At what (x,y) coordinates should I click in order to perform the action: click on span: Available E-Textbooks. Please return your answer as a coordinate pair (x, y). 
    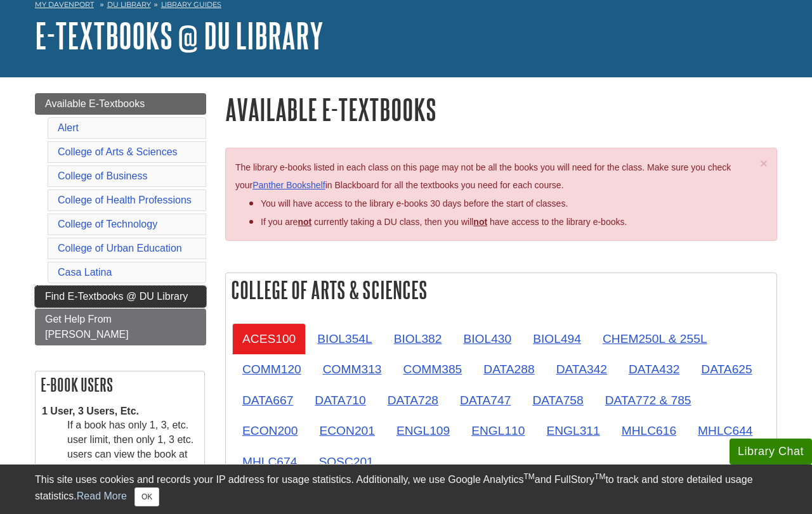
    Looking at the image, I should click on (94, 103).